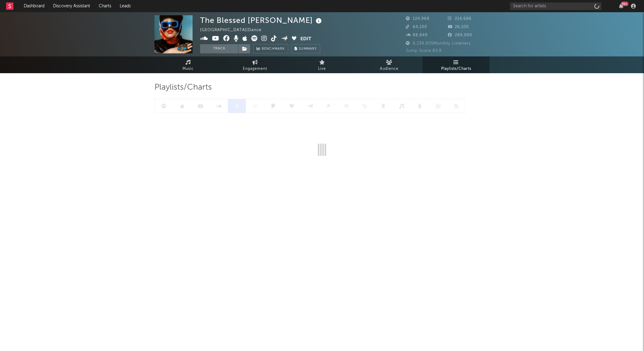  Describe the element at coordinates (273, 49) in the screenshot. I see `span: Benchmark` at that location.